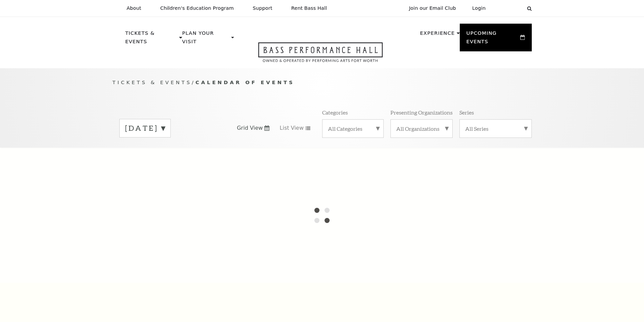  I want to click on p: About, so click(134, 8).